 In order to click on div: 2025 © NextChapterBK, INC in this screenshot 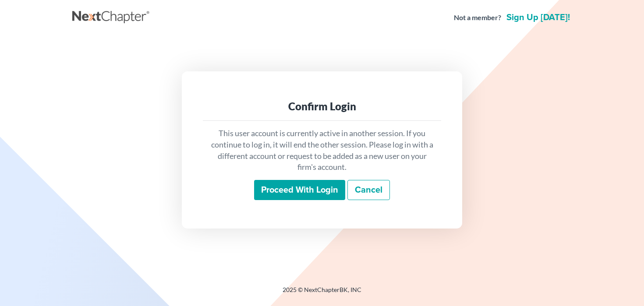, I will do `click(322, 293)`.